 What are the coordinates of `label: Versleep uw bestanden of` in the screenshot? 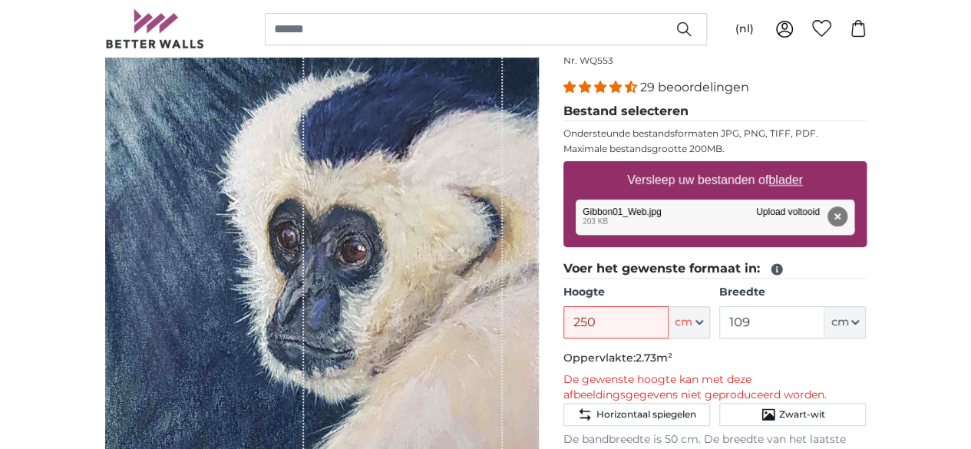 It's located at (715, 180).